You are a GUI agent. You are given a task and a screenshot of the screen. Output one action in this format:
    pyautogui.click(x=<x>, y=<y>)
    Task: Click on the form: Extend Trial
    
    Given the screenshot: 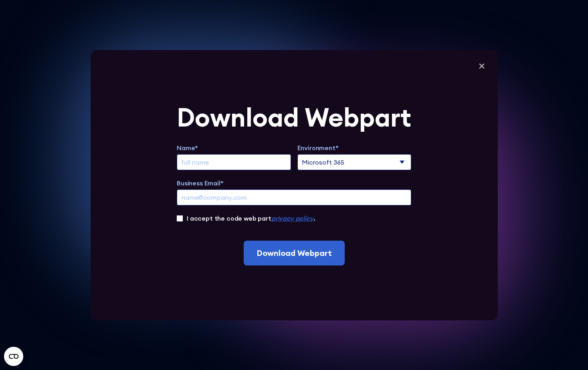 What is the action you would take?
    pyautogui.click(x=294, y=185)
    